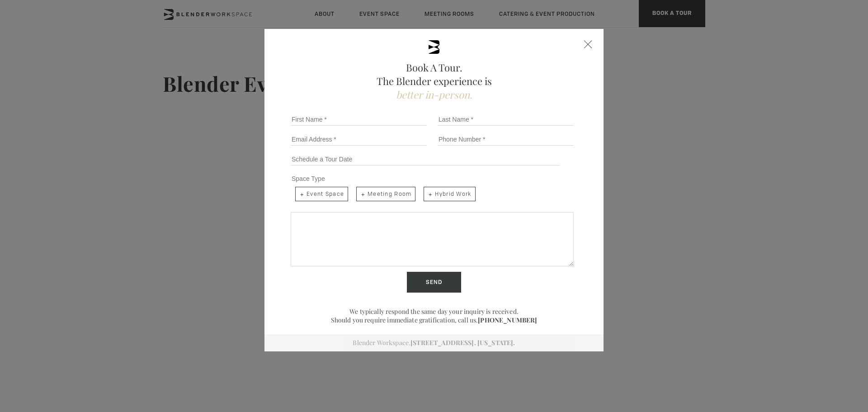 Image resolution: width=868 pixels, height=412 pixels. What do you see at coordinates (434, 282) in the screenshot?
I see `input: Send` at bounding box center [434, 282].